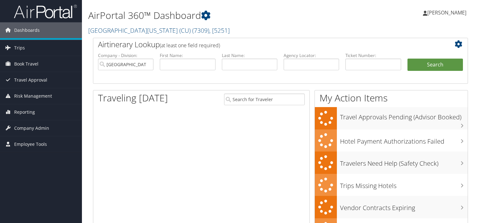  Describe the element at coordinates (31, 144) in the screenshot. I see `span: Employee Tools` at that location.